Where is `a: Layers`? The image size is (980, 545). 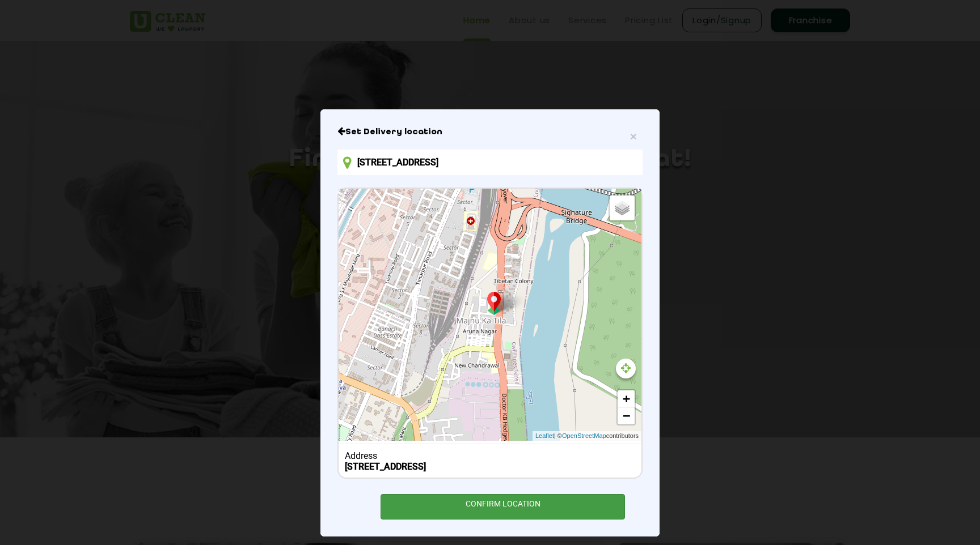
a: Layers is located at coordinates (622, 208).